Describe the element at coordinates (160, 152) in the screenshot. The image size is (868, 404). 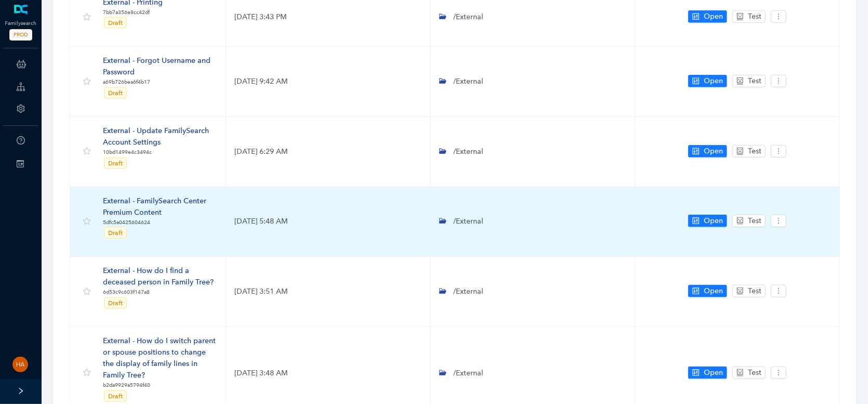
I see `p: 10bd1499e4c3494c` at that location.